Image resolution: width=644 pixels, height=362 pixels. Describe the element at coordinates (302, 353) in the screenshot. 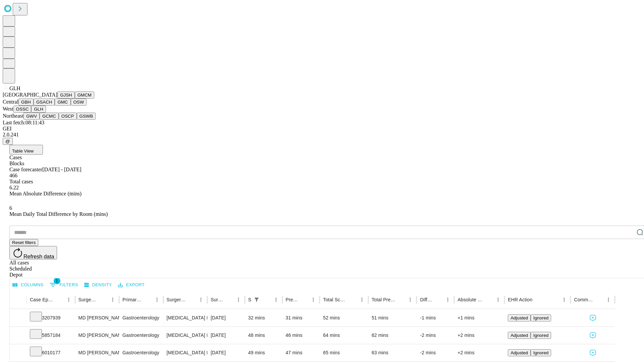

I see `div: 47 mins` at that location.